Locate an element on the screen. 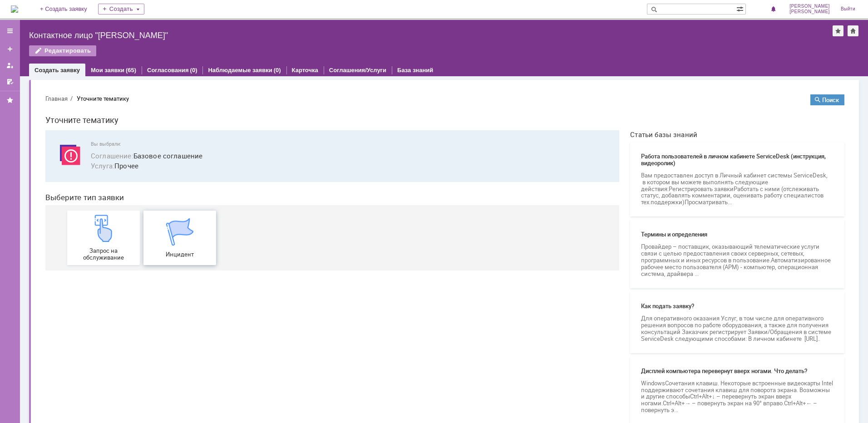  button: Соглашение:Базовое соглашение is located at coordinates (108, 68).